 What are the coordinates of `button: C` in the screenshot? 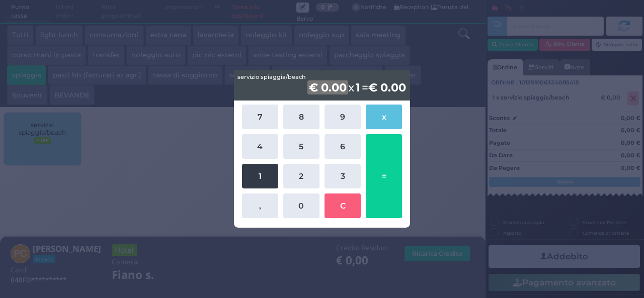 It's located at (342, 205).